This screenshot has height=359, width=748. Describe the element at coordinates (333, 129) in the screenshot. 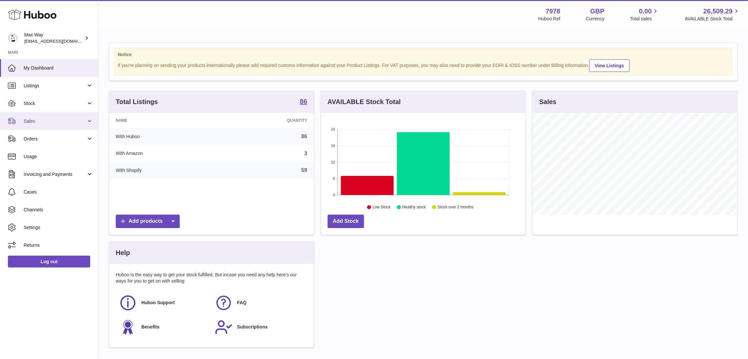

I see `text: 24` at that location.